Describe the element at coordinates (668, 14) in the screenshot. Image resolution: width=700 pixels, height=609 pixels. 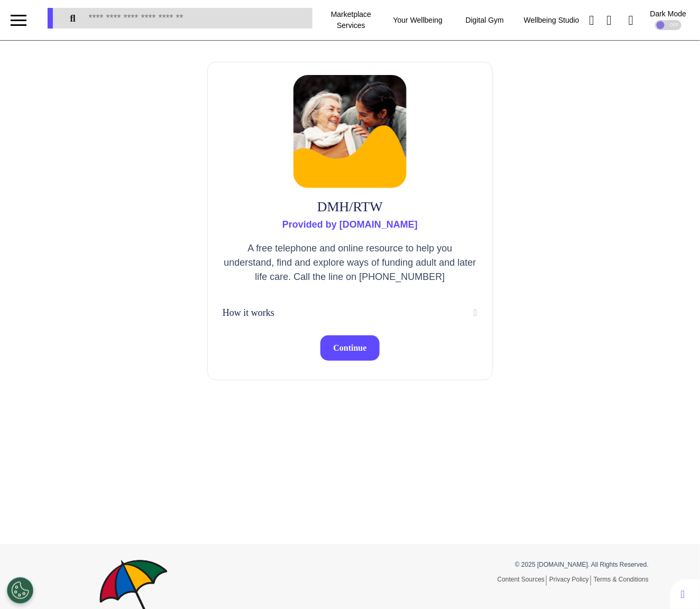
I see `div: Dark Mode` at that location.